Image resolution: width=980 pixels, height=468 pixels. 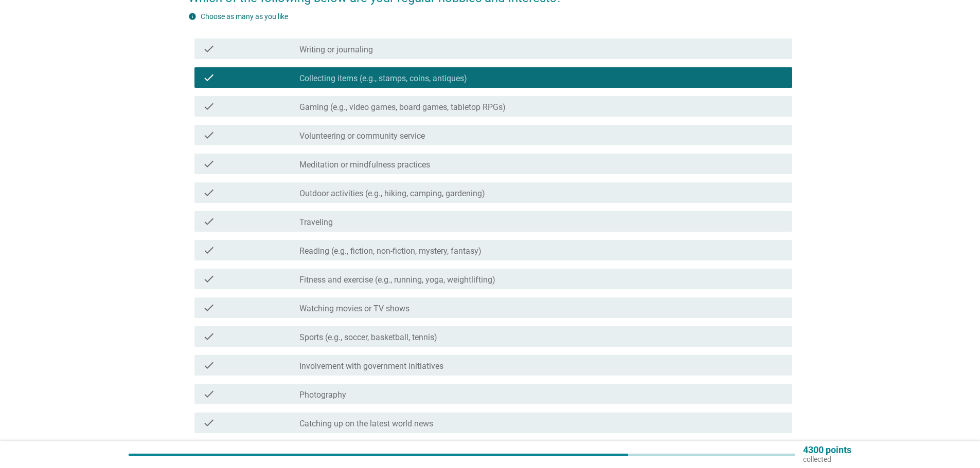 I want to click on label: Photography, so click(x=323, y=395).